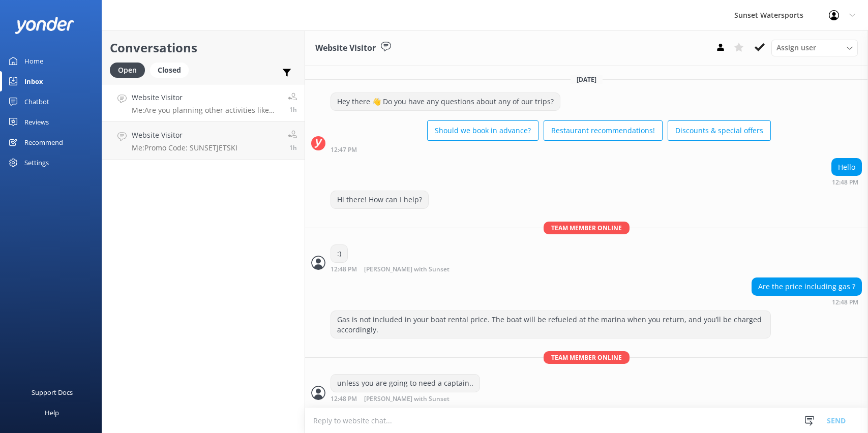 This screenshot has height=433, width=868. Describe the element at coordinates (170, 70) in the screenshot. I see `div: Closed` at that location.